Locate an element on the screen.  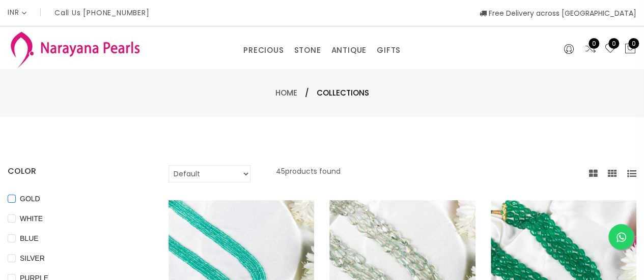
h4: COLOR is located at coordinates (73, 172).